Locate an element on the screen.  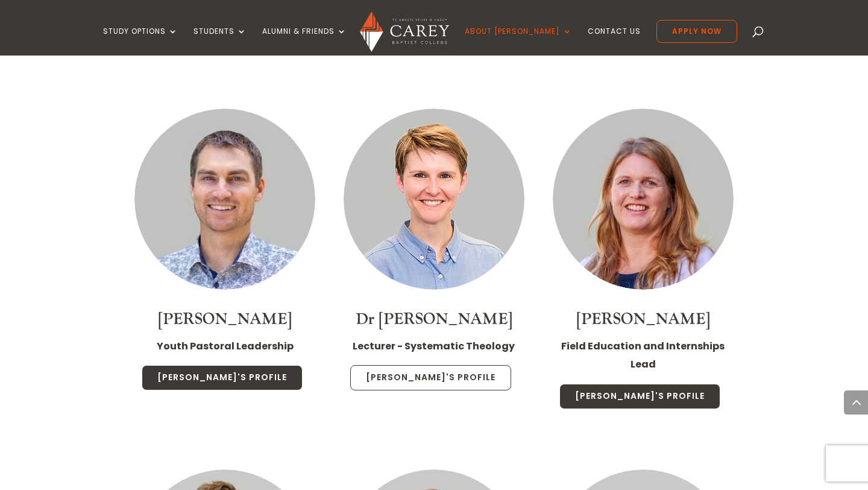
img: Nicola Mountfort_300x300 is located at coordinates (643, 199).